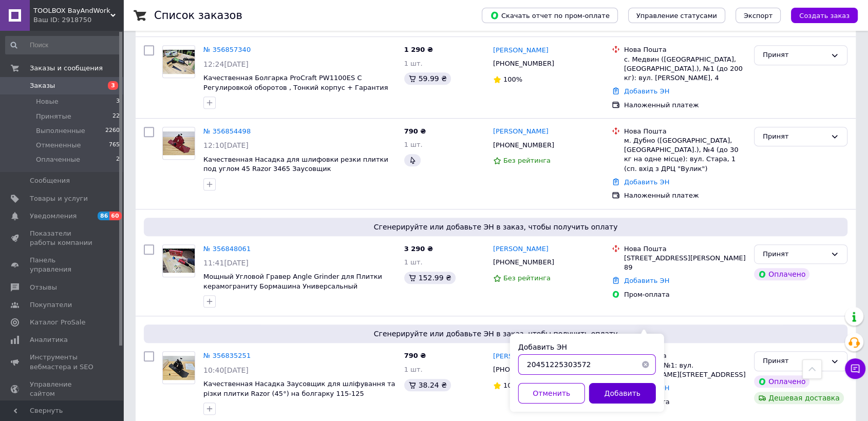 This screenshot has height=421, width=868. Describe the element at coordinates (114, 145) in the screenshot. I see `span: 765` at that location.